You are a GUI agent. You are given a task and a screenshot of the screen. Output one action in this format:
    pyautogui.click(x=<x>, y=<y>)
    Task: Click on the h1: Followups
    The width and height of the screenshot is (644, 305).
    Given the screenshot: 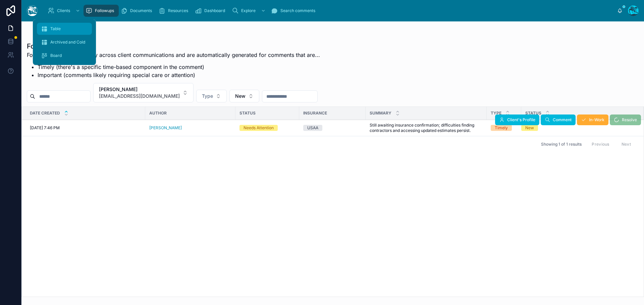 What is the action you would take?
    pyautogui.click(x=173, y=46)
    